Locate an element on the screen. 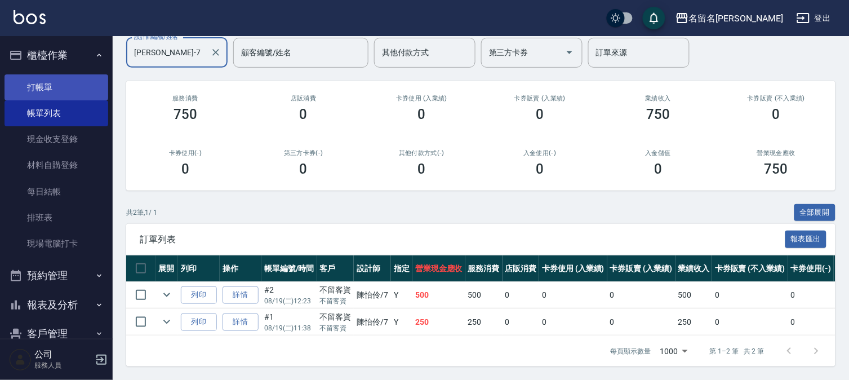  h2: 卡券販賣 (入業績) is located at coordinates (540, 98).